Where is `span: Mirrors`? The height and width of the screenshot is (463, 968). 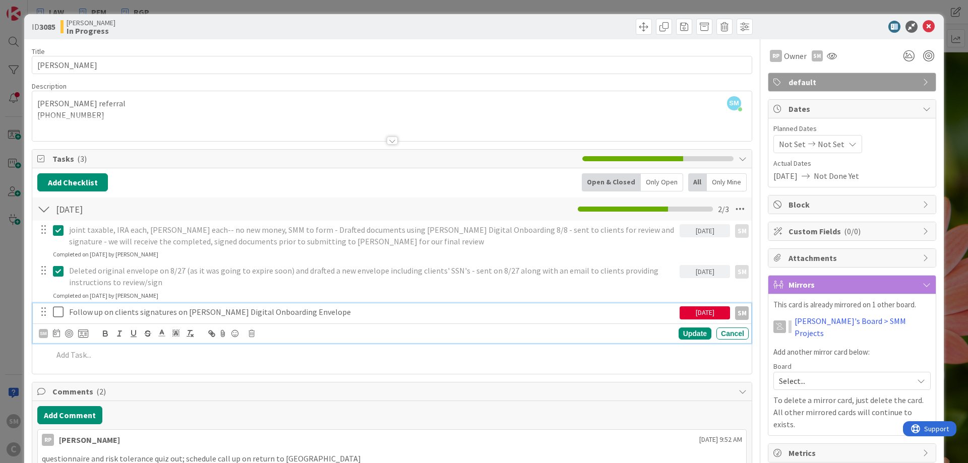 span: Mirrors is located at coordinates (853, 285).